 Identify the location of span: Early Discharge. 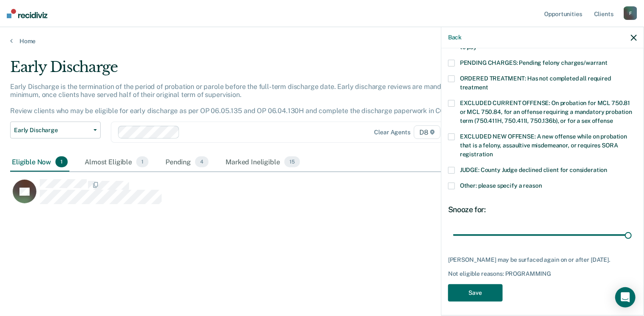
(52, 130).